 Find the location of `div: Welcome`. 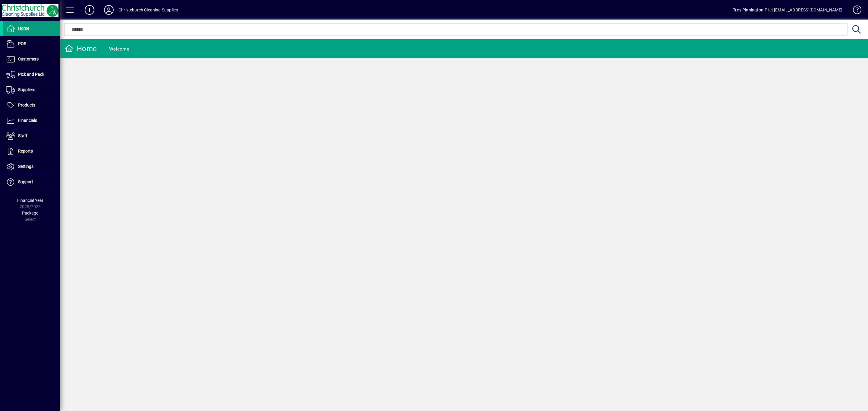

div: Welcome is located at coordinates (119, 49).